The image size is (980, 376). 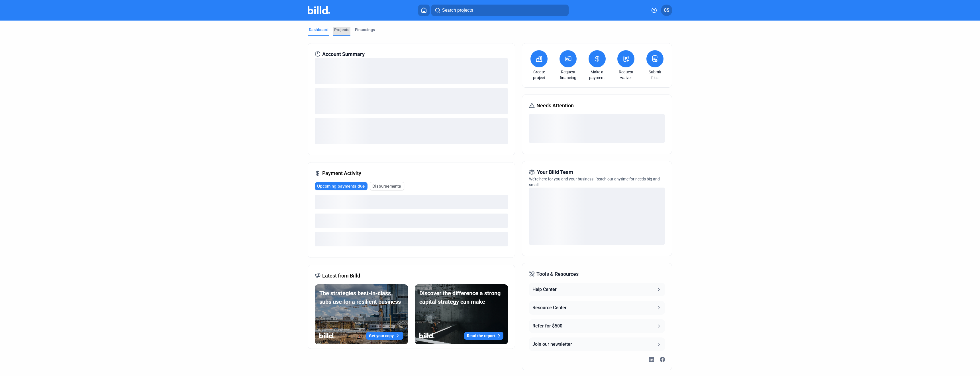 What do you see at coordinates (343, 54) in the screenshot?
I see `span: Account Summary` at bounding box center [343, 54].